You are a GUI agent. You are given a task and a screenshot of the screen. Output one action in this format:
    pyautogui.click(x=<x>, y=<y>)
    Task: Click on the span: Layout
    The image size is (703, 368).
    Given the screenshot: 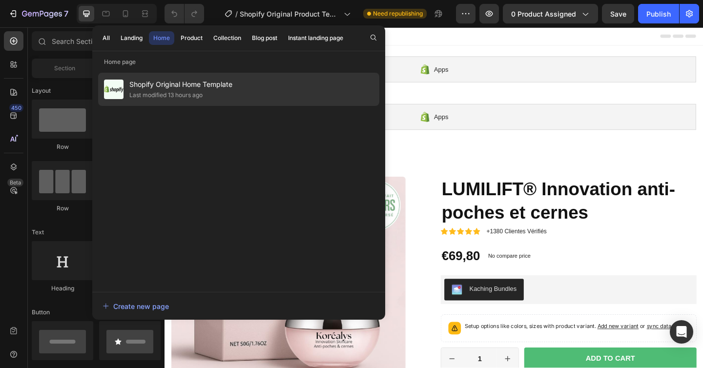 What is the action you would take?
    pyautogui.click(x=41, y=91)
    